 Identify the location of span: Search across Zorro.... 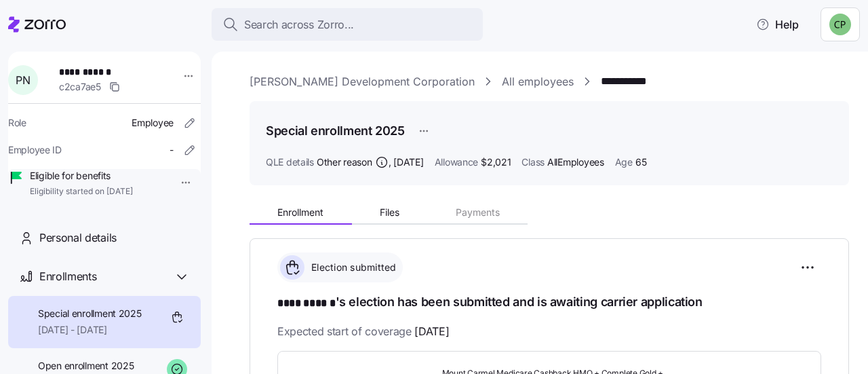
(299, 25).